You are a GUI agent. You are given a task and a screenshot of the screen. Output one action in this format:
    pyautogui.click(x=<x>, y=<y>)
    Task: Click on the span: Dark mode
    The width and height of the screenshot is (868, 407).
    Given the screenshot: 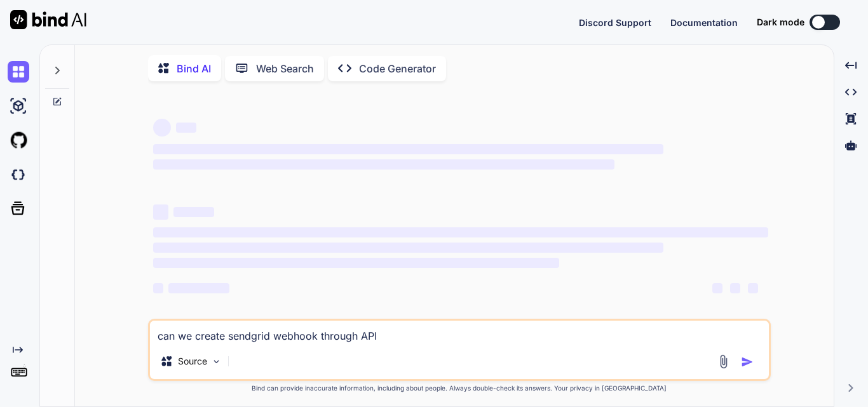 What is the action you would take?
    pyautogui.click(x=780, y=22)
    